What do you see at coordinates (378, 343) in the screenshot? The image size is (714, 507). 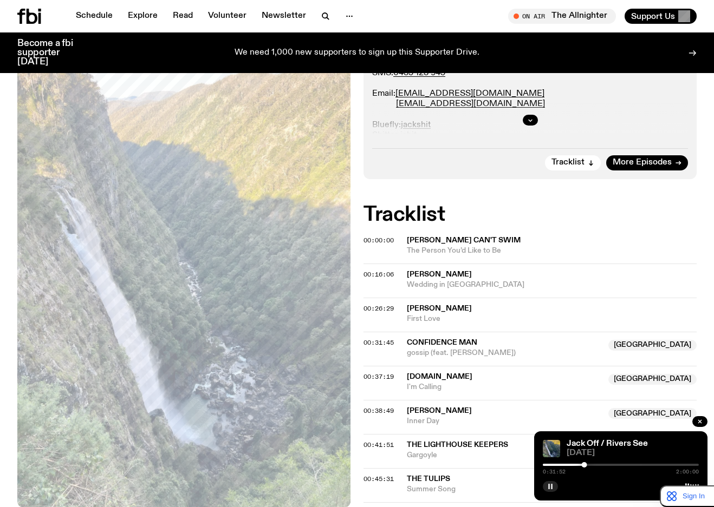 I see `button: 00:31:45` at bounding box center [378, 343].